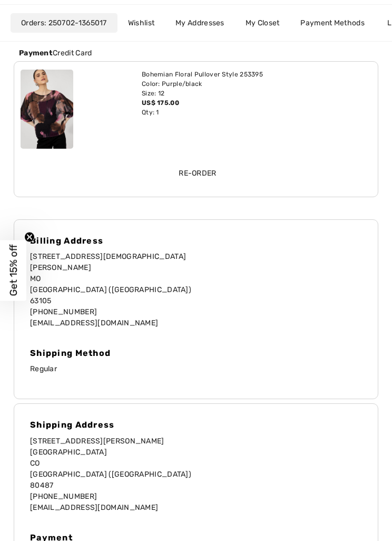  What do you see at coordinates (196, 353) in the screenshot?
I see `h4: Shipping Method` at bounding box center [196, 353].